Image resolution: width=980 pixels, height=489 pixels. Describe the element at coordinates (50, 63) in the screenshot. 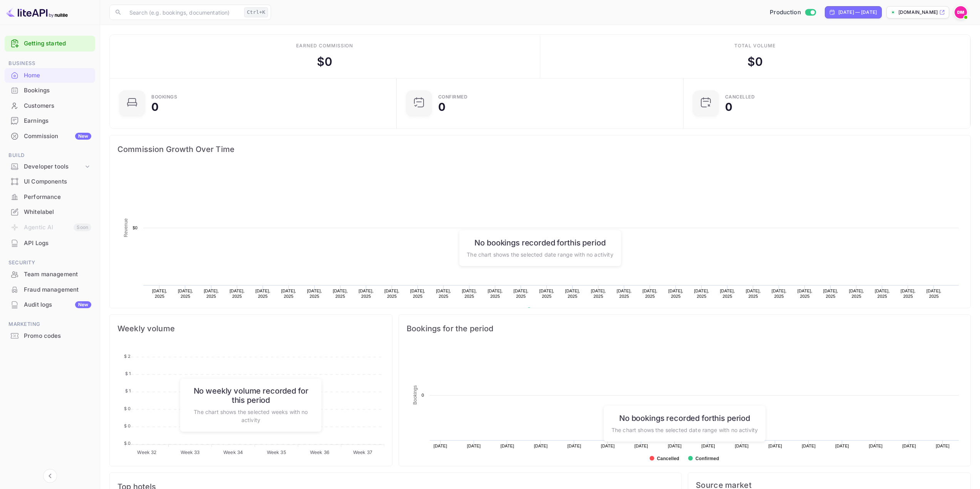

I see `span: Business` at that location.